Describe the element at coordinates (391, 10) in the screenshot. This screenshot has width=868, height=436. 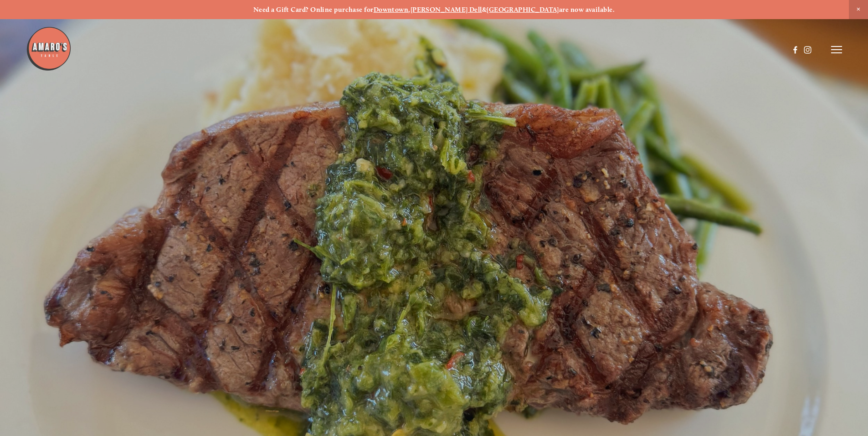
I see `strong: Downtown` at that location.